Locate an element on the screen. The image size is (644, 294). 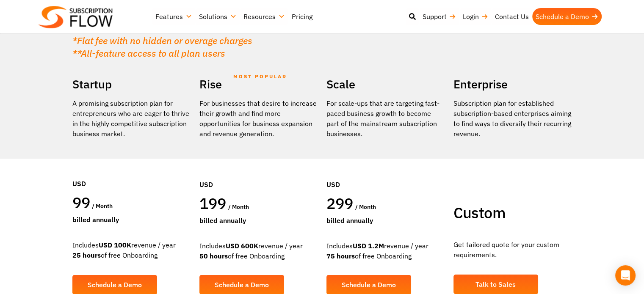
div: For businesses that desire to increase their growth and find more opportunities for business expa... is located at coordinates (259, 118).